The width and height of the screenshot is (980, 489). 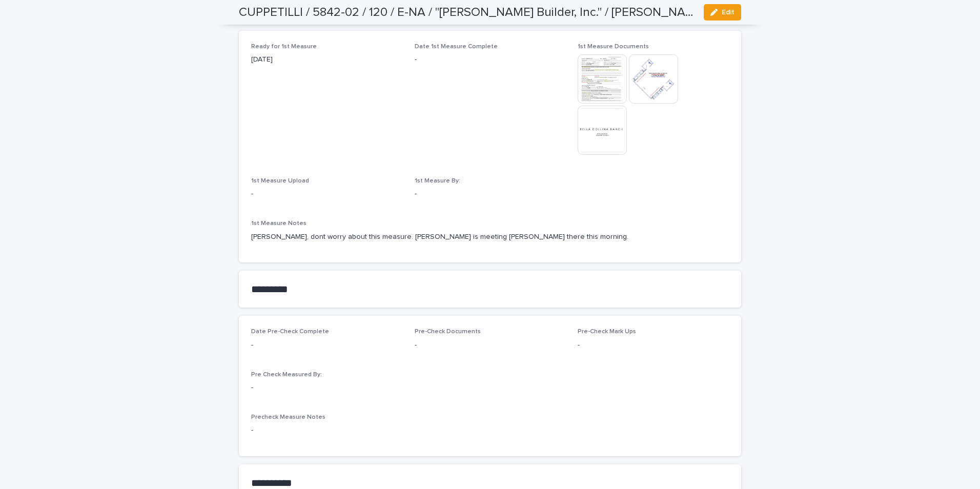 I want to click on span: Date Pre-Check Complete, so click(x=290, y=331).